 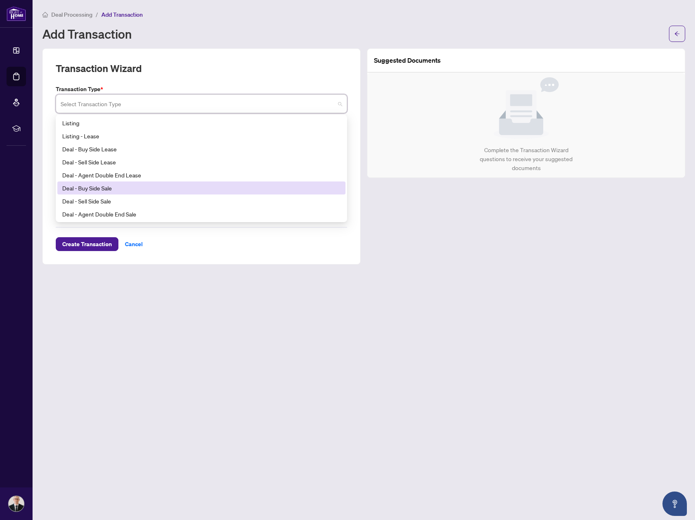 What do you see at coordinates (201, 188) in the screenshot?
I see `div: Deal - Buy Side Sale` at bounding box center [201, 188].